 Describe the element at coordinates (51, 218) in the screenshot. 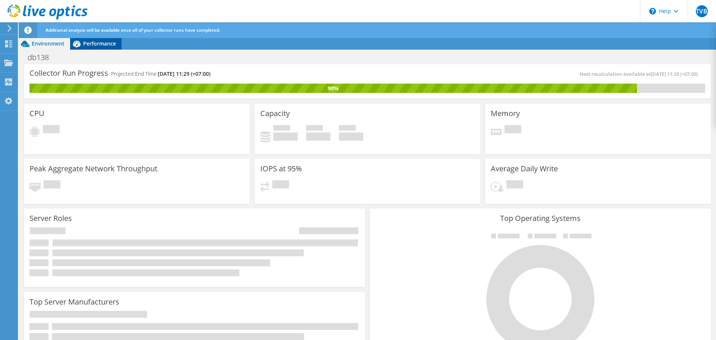

I see `h3: Server Roles` at that location.